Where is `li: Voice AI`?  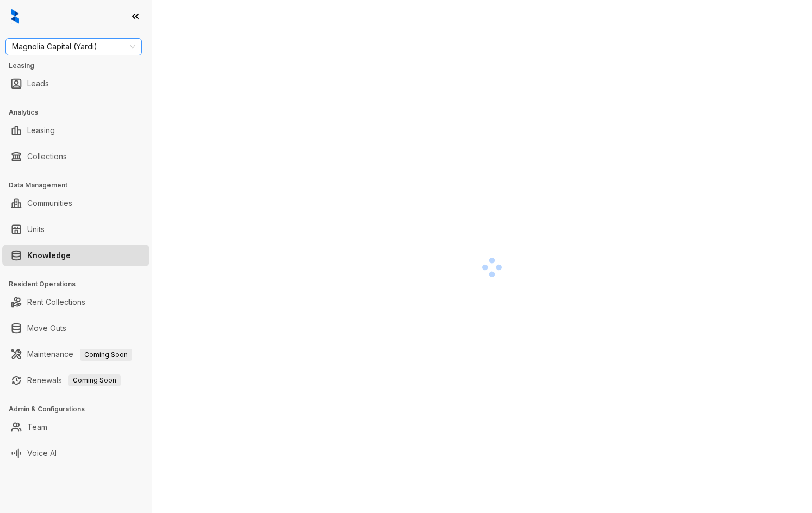
li: Voice AI is located at coordinates (75, 453).